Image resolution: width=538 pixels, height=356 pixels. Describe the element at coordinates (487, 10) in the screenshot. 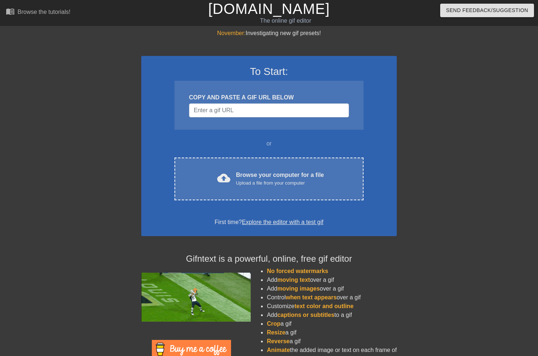

I see `button: Send Feedback/Suggestion` at that location.